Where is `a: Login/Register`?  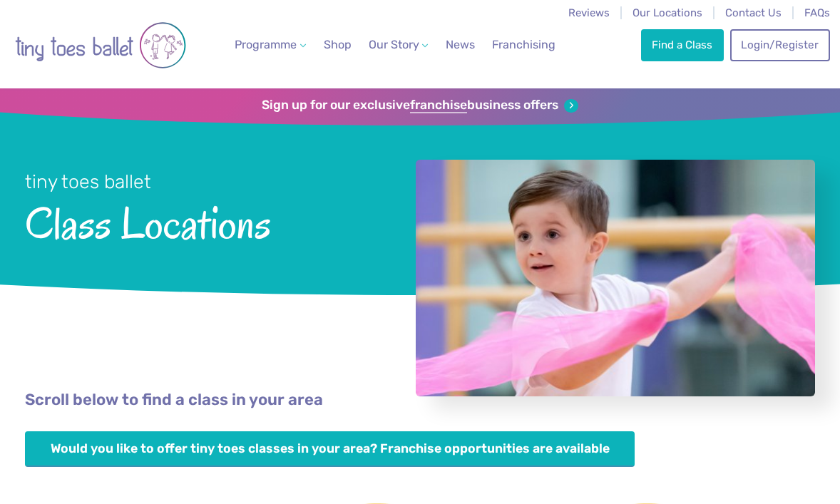 a: Login/Register is located at coordinates (780, 44).